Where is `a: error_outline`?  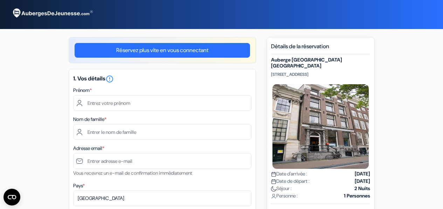
a: error_outline is located at coordinates (110, 78).